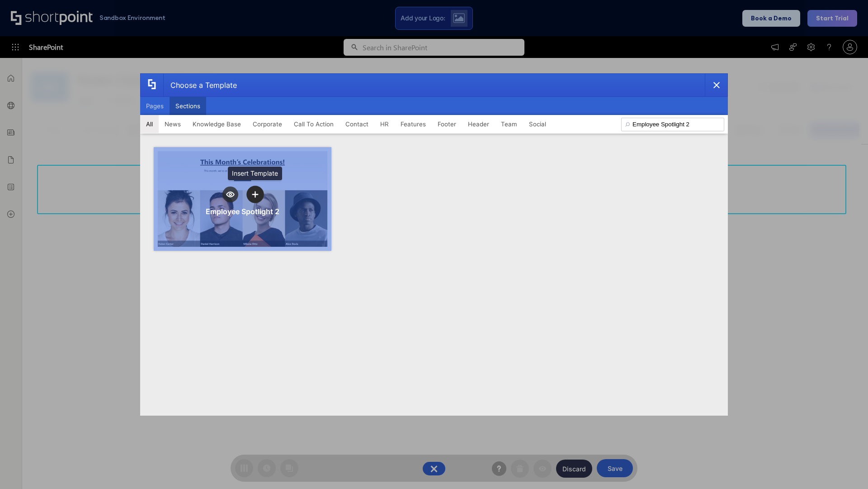  Describe the element at coordinates (509, 124) in the screenshot. I see `button: Team` at that location.